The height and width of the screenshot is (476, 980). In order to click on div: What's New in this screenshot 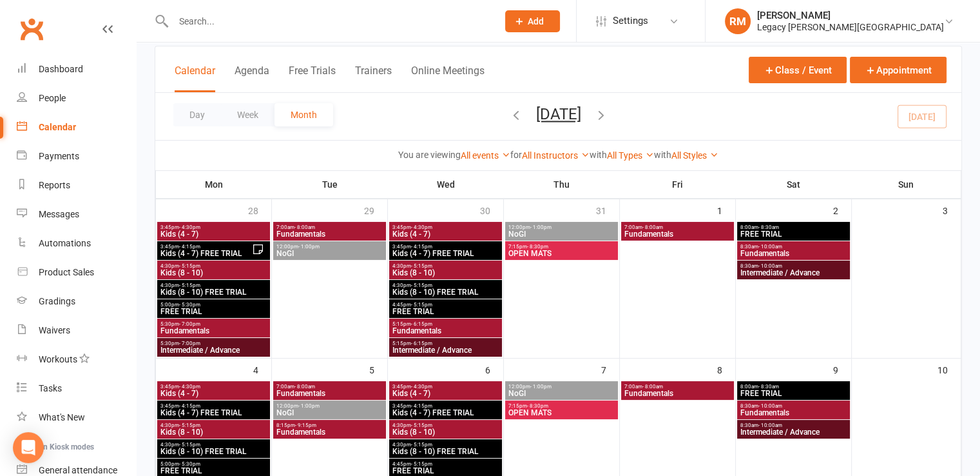, I will do `click(62, 418)`.